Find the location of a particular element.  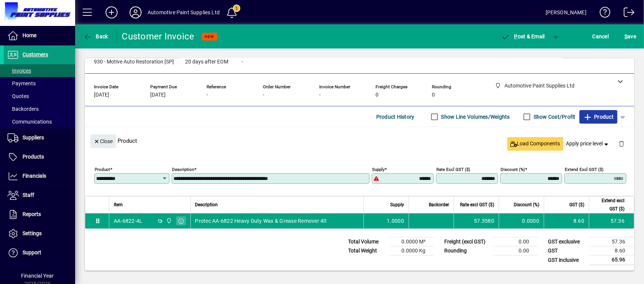

span: GST ($) is located at coordinates (576, 205).